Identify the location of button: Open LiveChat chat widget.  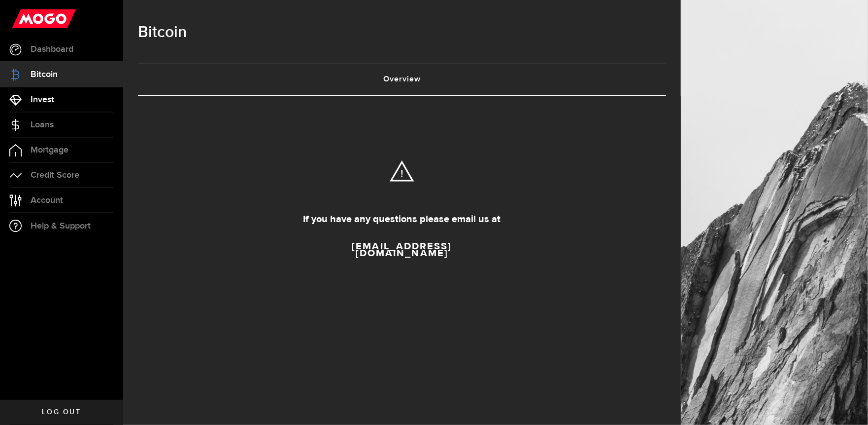
(23, 19).